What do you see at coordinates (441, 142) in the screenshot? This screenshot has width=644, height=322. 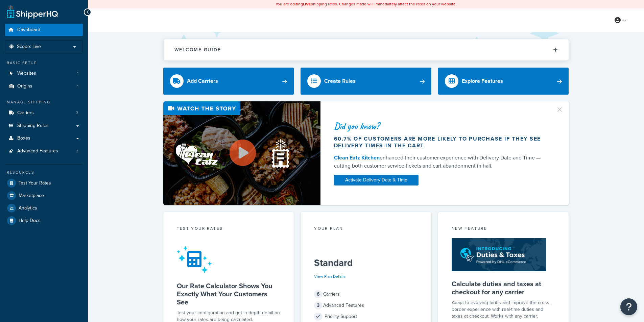 I see `div: 60.7% of customers are more likely to purchase if they see delivery times in the cart` at bounding box center [441, 142].